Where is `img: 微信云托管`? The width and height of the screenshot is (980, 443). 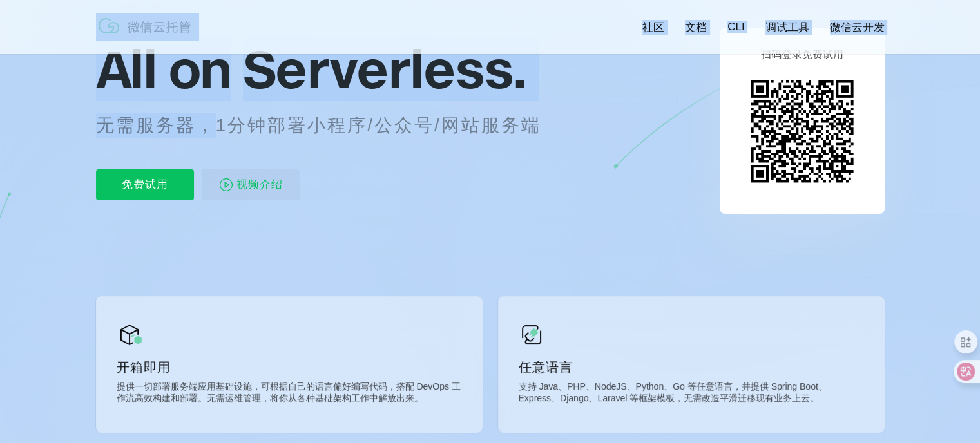 img: 微信云托管 is located at coordinates (148, 26).